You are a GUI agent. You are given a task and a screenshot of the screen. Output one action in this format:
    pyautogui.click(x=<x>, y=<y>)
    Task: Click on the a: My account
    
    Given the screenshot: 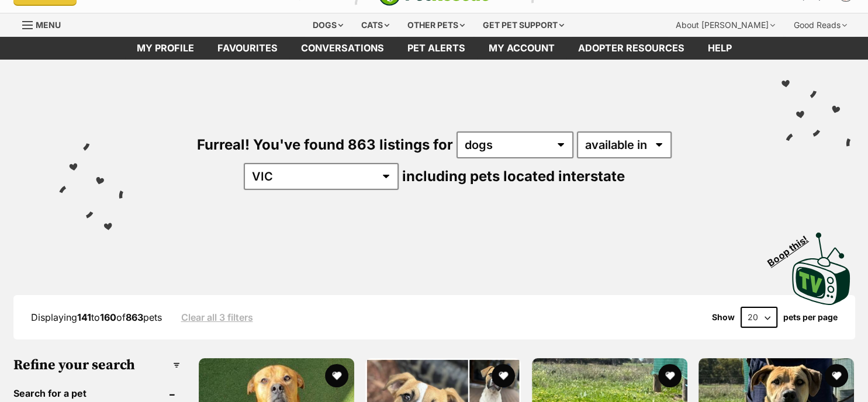 What is the action you would take?
    pyautogui.click(x=521, y=48)
    